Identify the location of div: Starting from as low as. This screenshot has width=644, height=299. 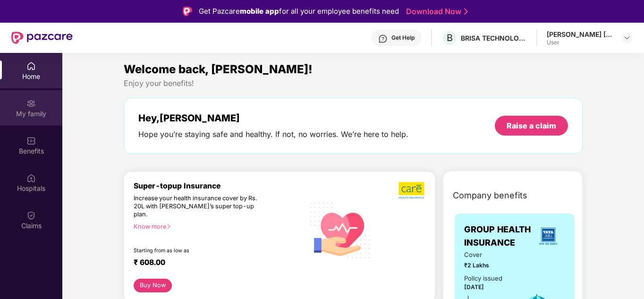
(199, 251).